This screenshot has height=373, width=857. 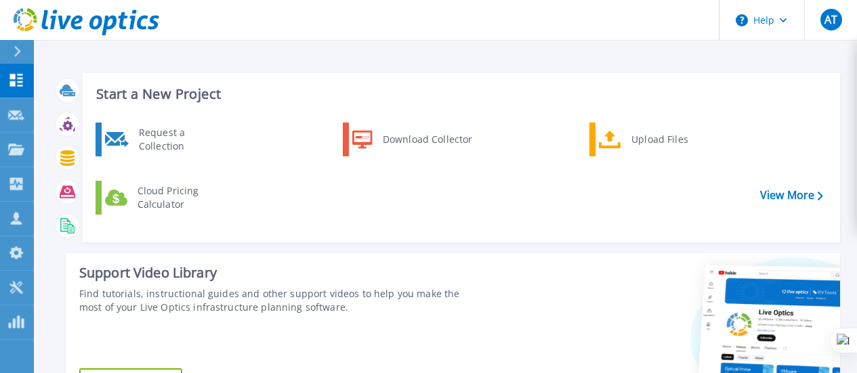 I want to click on a: Upload Files, so click(x=659, y=140).